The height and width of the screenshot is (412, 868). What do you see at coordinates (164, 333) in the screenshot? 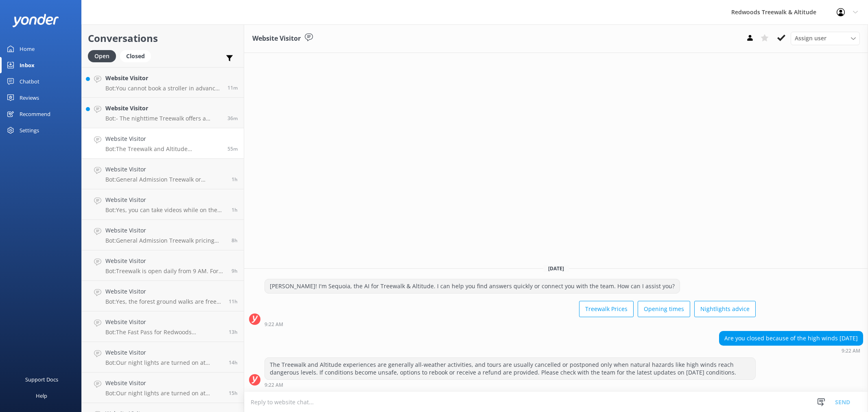
I see `p: Bot: The Fast Pass for Redwoods Nightlights allows you to upgrade your tickets for quicker access...` at bounding box center [164, 333].